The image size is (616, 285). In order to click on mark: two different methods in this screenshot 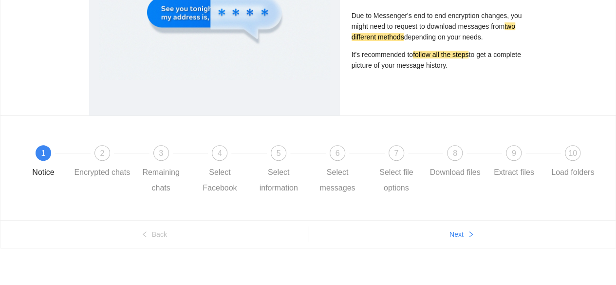, I will do `click(433, 32)`.